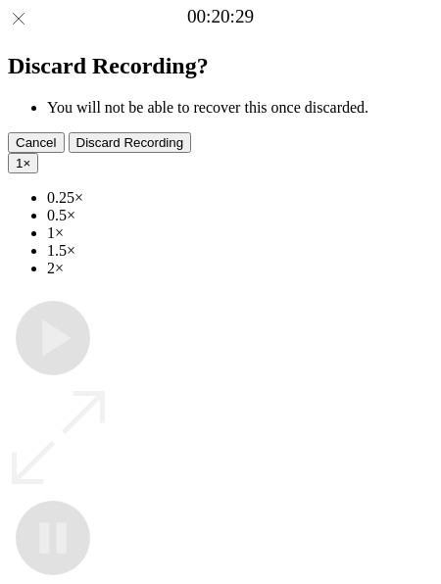 Image resolution: width=441 pixels, height=584 pixels. Describe the element at coordinates (240, 216) in the screenshot. I see `li: 0.5×` at that location.